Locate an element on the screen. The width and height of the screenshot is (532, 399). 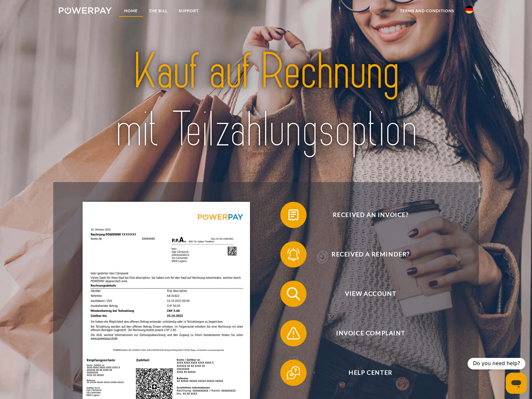
button: View account is located at coordinates (366, 294).